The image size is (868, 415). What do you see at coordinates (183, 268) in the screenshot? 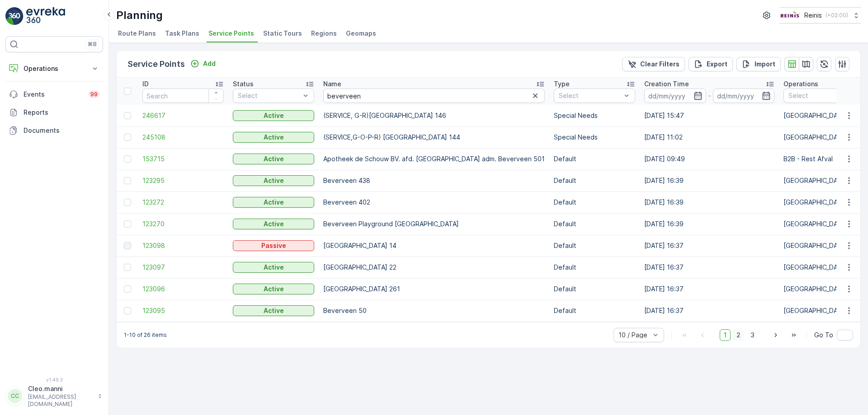
I see `a: 123097` at bounding box center [183, 268].